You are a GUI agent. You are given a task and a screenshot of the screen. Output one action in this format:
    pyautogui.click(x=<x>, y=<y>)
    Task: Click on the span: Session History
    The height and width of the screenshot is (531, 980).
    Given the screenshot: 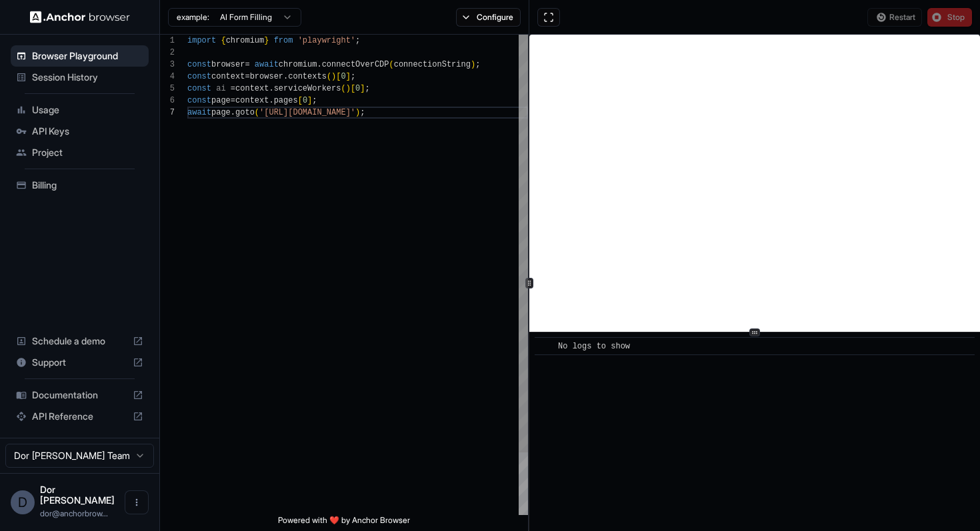 What is the action you would take?
    pyautogui.click(x=87, y=77)
    